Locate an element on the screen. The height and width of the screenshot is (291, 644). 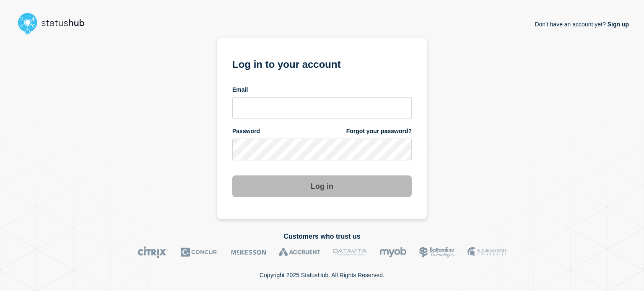
img: Concur logo is located at coordinates (199, 252).